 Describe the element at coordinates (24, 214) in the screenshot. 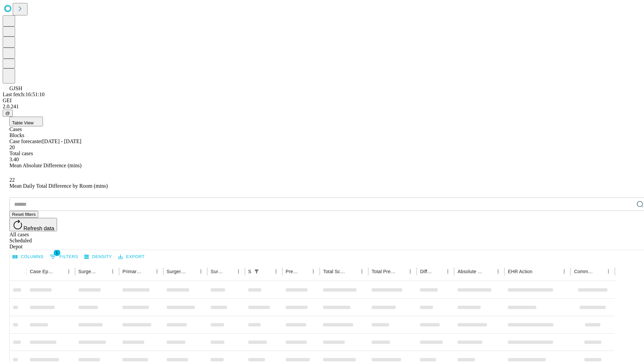

I see `span: Reset filters` at that location.